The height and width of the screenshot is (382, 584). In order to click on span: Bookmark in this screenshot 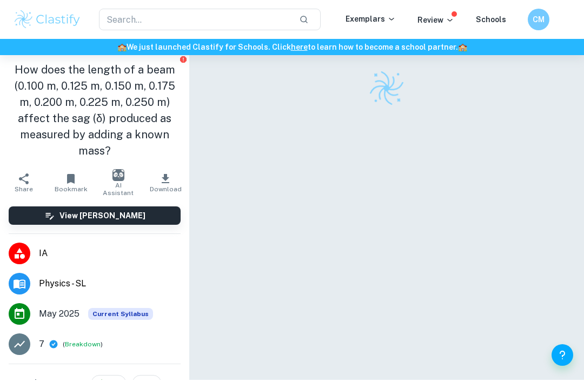, I will do `click(71, 189)`.